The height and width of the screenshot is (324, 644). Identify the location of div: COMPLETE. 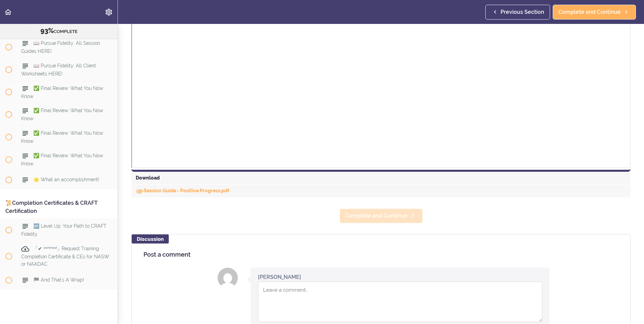
(59, 31).